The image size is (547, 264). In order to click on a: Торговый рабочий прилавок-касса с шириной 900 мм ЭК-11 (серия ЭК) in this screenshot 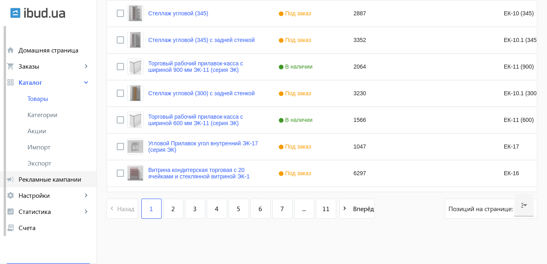, I will do `click(204, 67)`.